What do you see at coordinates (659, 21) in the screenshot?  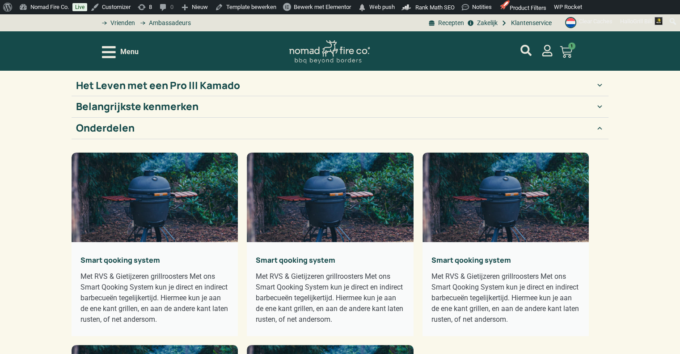 I see `img: Avatar of Grill Bill` at bounding box center [659, 21].